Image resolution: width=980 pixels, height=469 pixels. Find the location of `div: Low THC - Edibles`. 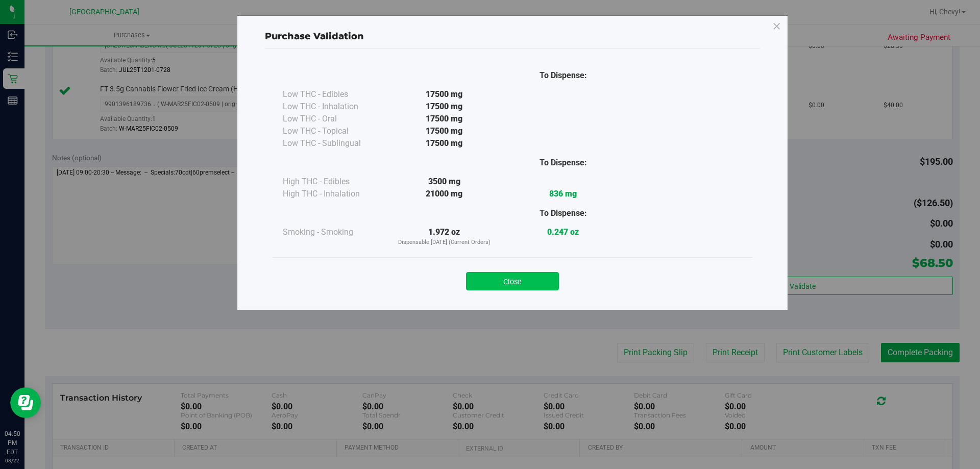

div: Low THC - Edibles is located at coordinates (334, 94).